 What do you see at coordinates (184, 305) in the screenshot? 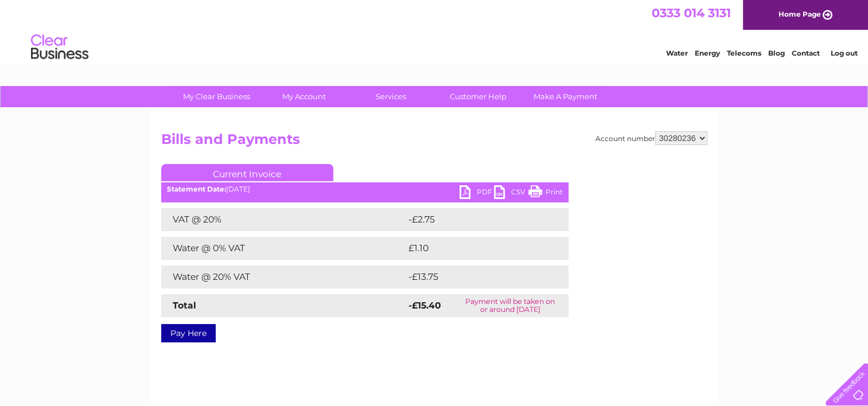
I see `strong: Total` at bounding box center [184, 305].